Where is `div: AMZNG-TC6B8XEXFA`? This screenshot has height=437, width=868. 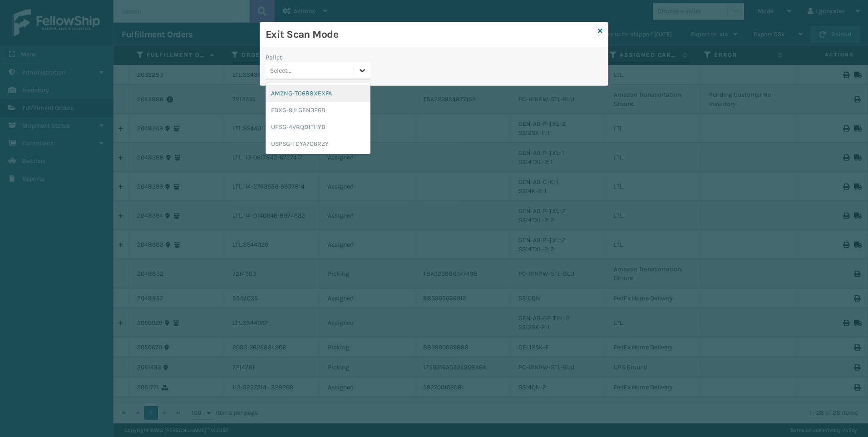 div: AMZNG-TC6B8XEXFA is located at coordinates (318, 93).